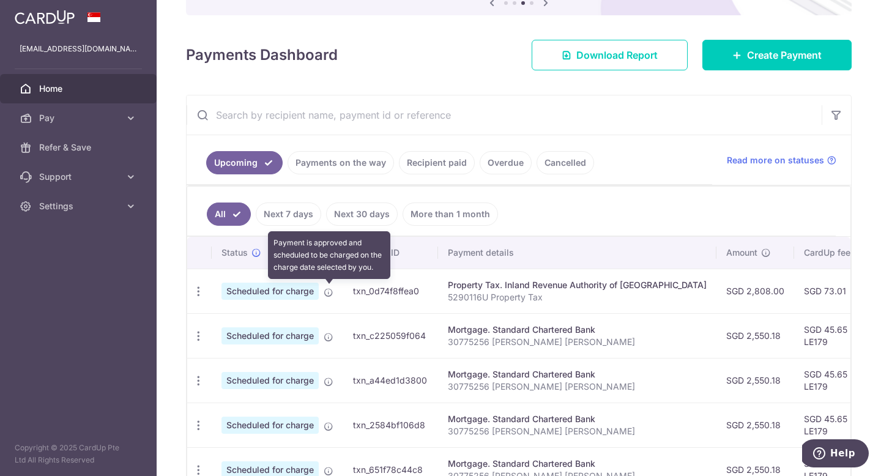 Image resolution: width=881 pixels, height=476 pixels. Describe the element at coordinates (784, 55) in the screenshot. I see `span: Create Payment` at that location.